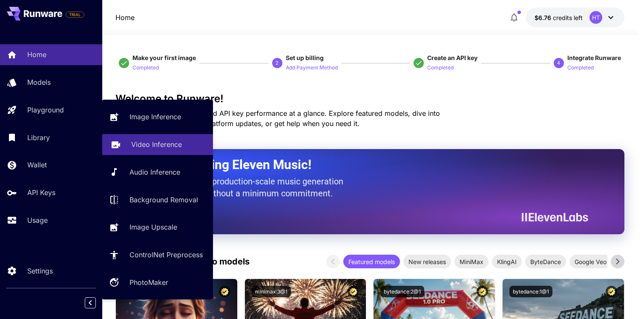 This screenshot has width=644, height=319. Describe the element at coordinates (164, 57) in the screenshot. I see `span: Make your first image` at that location.